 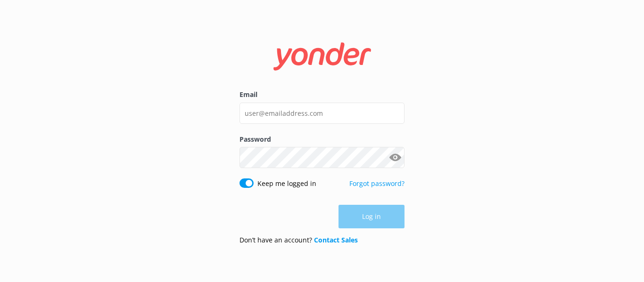 What do you see at coordinates (322, 95) in the screenshot?
I see `label: Email` at bounding box center [322, 95].